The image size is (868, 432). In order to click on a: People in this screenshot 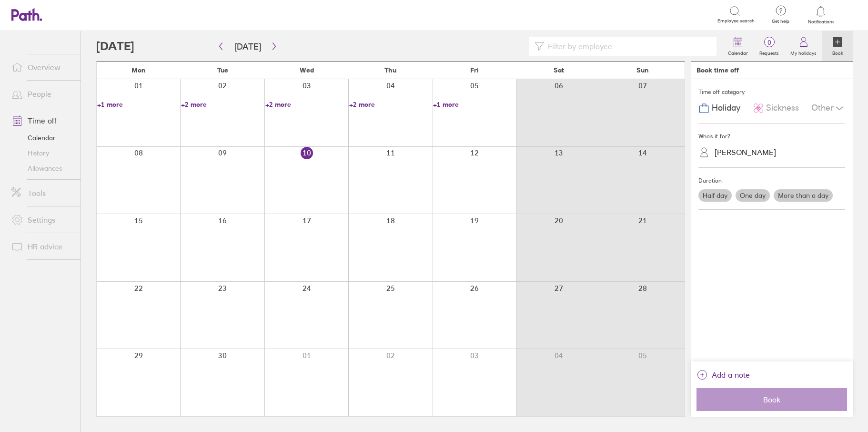, I will do `click(42, 94)`.